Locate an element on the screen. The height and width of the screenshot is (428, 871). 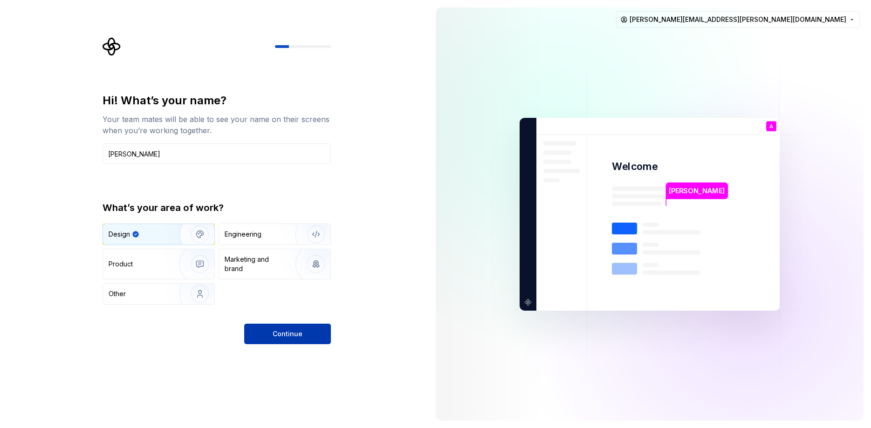
div: What’s your area of work? is located at coordinates (217, 208).